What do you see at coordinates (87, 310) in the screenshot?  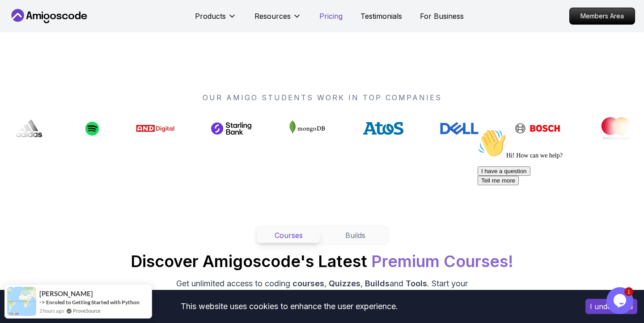 I see `a: ProveSource` at bounding box center [87, 310].